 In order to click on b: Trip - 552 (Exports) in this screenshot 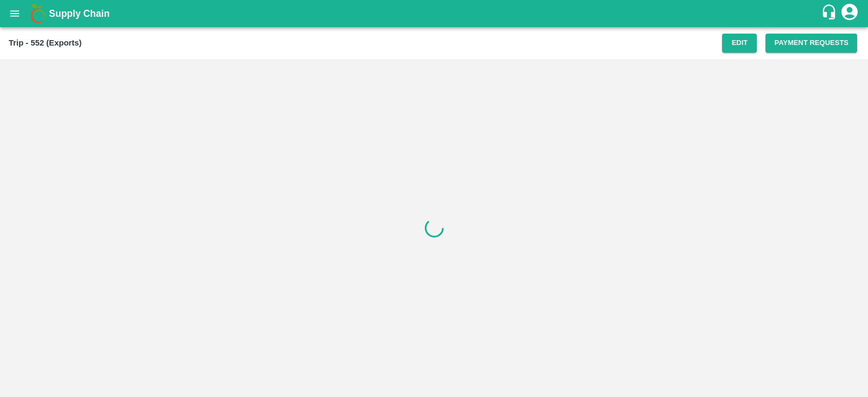, I will do `click(45, 43)`.